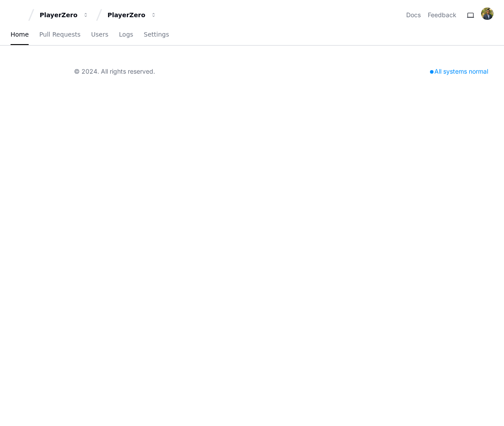 This screenshot has width=504, height=426. What do you see at coordinates (100, 34) in the screenshot?
I see `span: Users` at bounding box center [100, 34].